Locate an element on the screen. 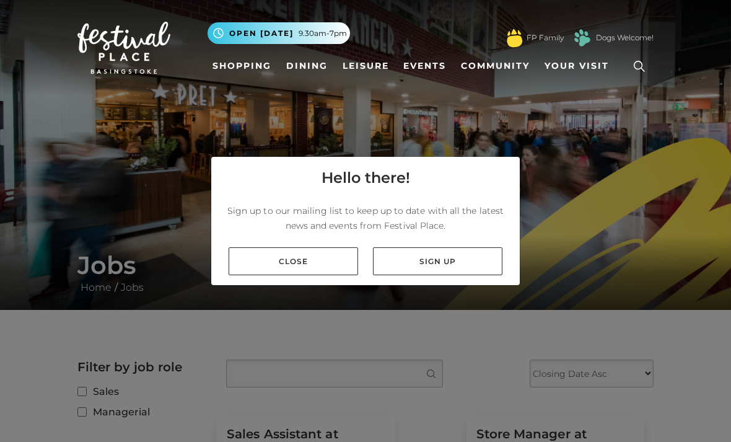 This screenshot has height=442, width=731. img: Festival Place Logo is located at coordinates (124, 48).